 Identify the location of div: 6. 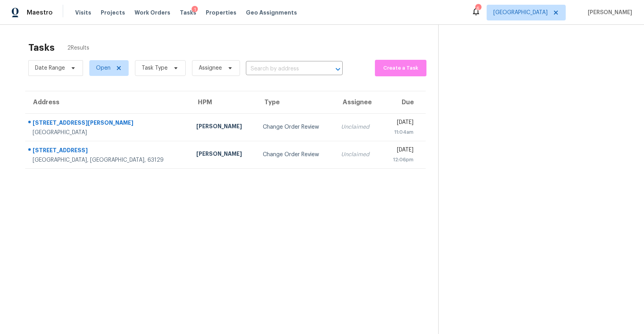
(478, 9).